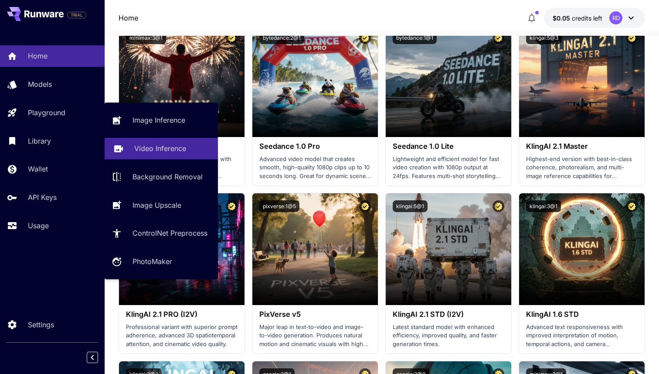 This screenshot has height=374, width=659. What do you see at coordinates (544, 38) in the screenshot?
I see `button: klingai:5@3` at bounding box center [544, 38].